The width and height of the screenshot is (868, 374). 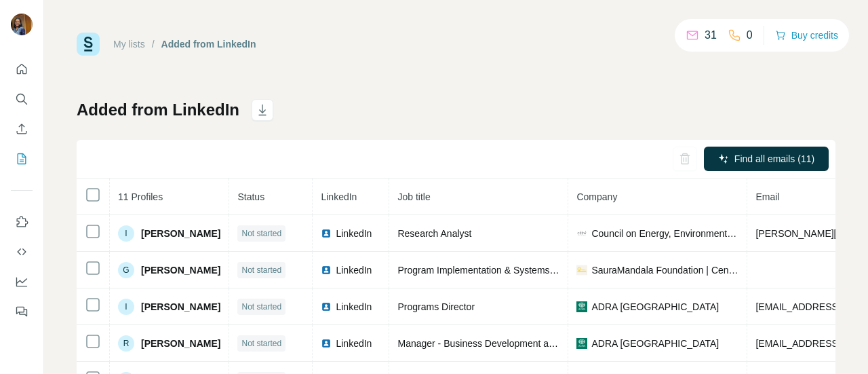 What do you see at coordinates (807, 35) in the screenshot?
I see `button: Buy credits` at bounding box center [807, 35].